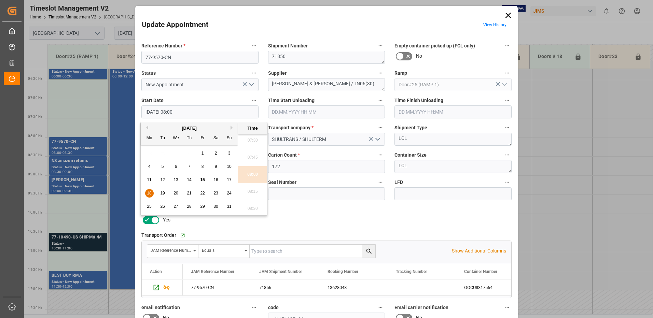 The width and height of the screenshot is (653, 318). I want to click on button: Seal Number, so click(381, 182).